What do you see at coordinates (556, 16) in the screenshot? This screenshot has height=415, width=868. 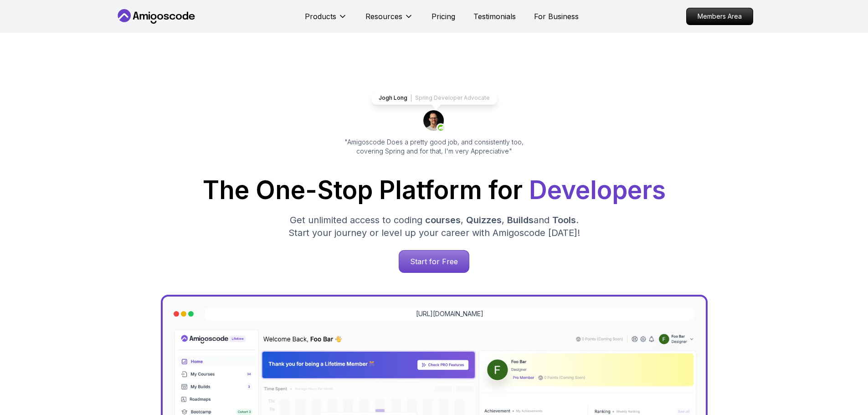 I see `p: For Business` at bounding box center [556, 16].